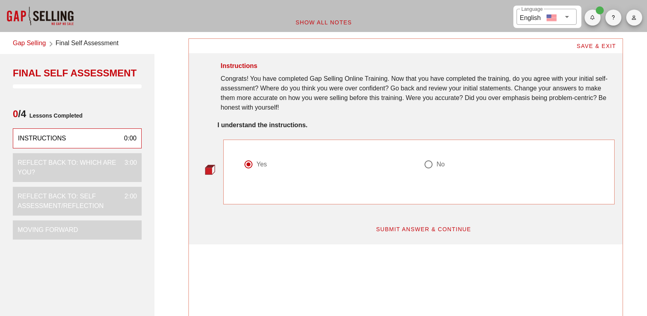  What do you see at coordinates (127, 138) in the screenshot?
I see `div: 0:00` at bounding box center [127, 138].